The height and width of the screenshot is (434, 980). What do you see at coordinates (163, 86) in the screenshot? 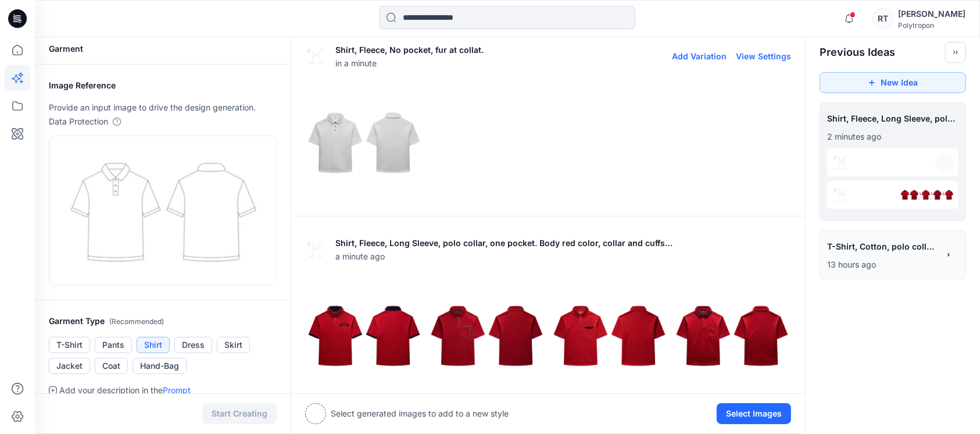
I see `h2: Image Reference` at bounding box center [163, 86].